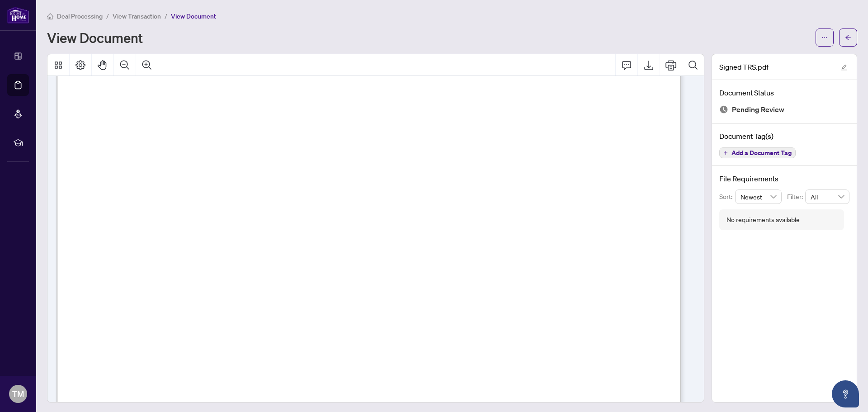 The image size is (868, 412). Describe the element at coordinates (759, 197) in the screenshot. I see `span: Newest` at that location.